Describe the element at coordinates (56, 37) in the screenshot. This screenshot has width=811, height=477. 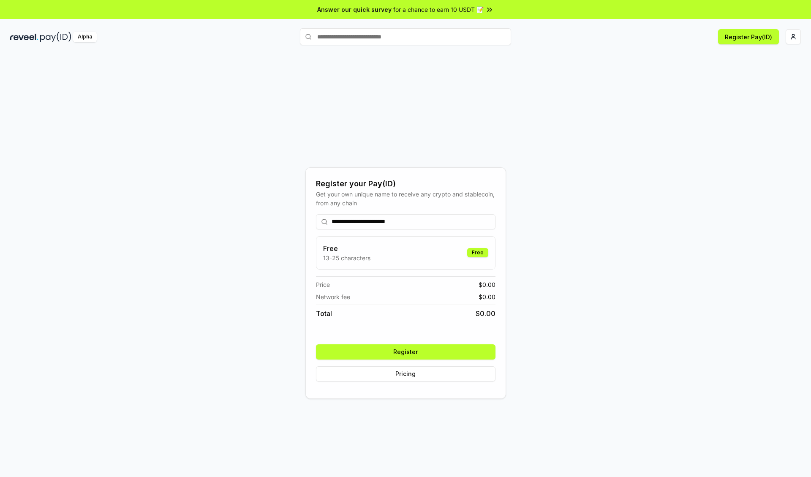
I see `img: pay_id` at that location.